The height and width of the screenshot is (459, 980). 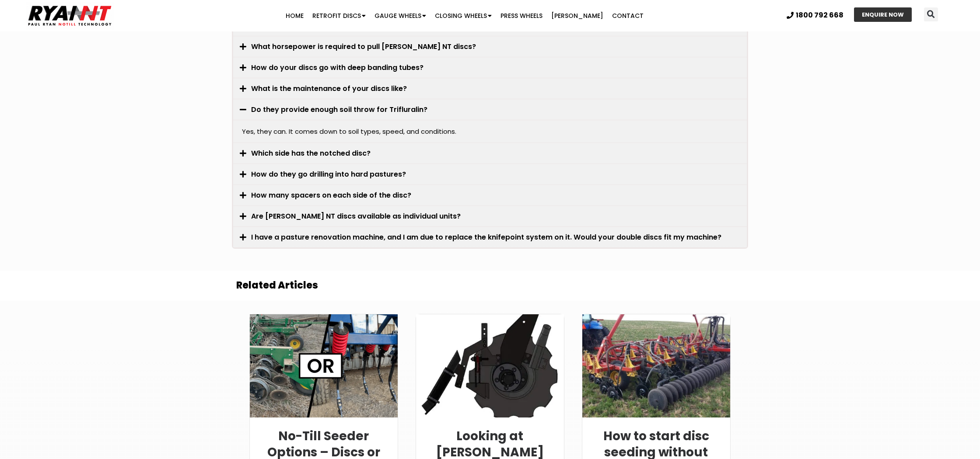 What do you see at coordinates (329, 174) in the screenshot?
I see `a: How do they go drilling into hard pastures?` at bounding box center [329, 174].